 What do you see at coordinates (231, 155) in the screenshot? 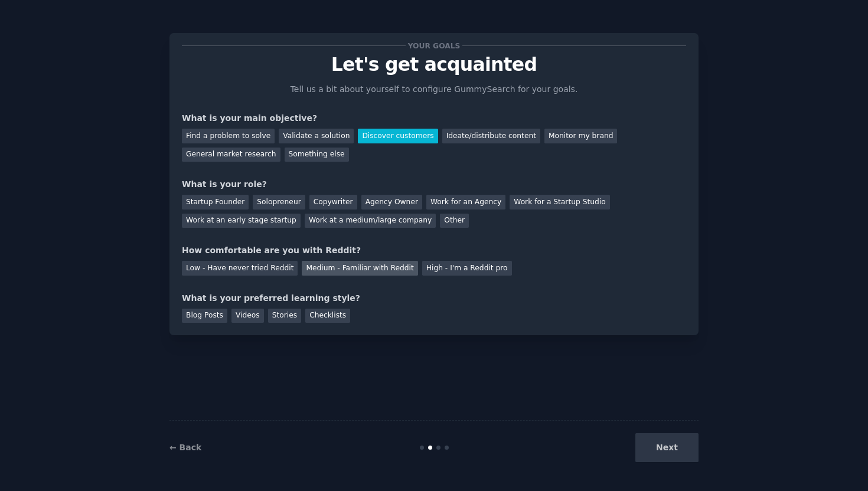
I see `div: General market research` at bounding box center [231, 155].